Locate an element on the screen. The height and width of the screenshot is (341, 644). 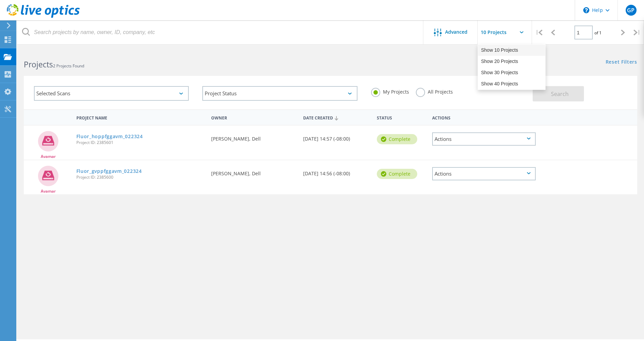
a: Fluor_gvppfggavm_022324 is located at coordinates (109, 171).